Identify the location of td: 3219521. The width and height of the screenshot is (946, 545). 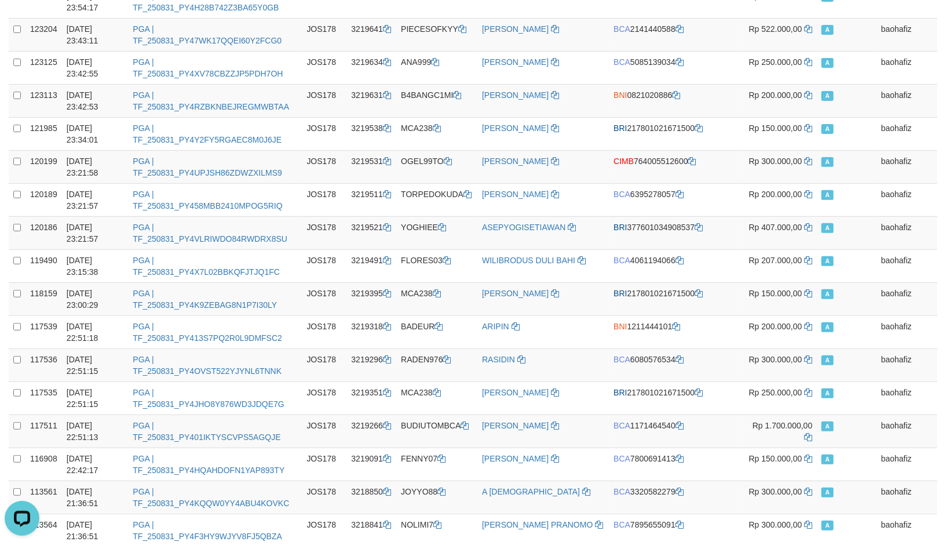
(371, 232).